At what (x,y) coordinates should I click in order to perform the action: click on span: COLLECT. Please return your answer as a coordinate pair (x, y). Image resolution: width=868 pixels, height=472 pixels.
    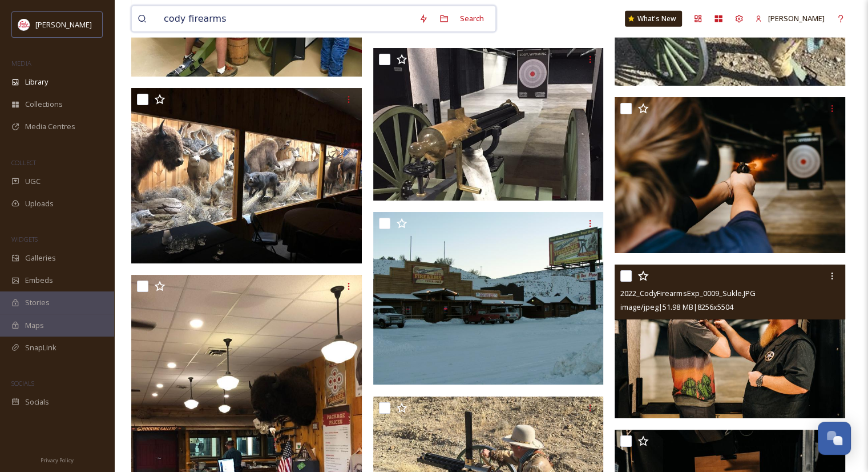
    Looking at the image, I should click on (24, 162).